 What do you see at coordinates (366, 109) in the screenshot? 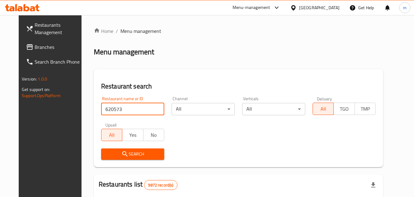
I see `span: TMP` at bounding box center [366, 109].